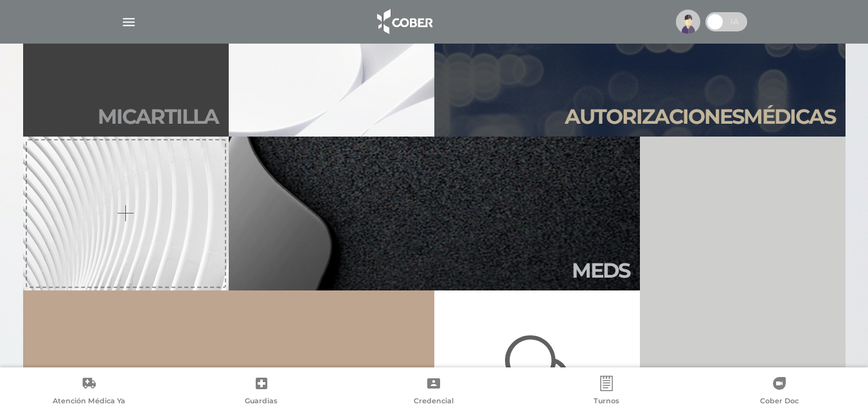 This screenshot has height=411, width=868. I want to click on h2: Autori zaciones médicas, so click(700, 117).